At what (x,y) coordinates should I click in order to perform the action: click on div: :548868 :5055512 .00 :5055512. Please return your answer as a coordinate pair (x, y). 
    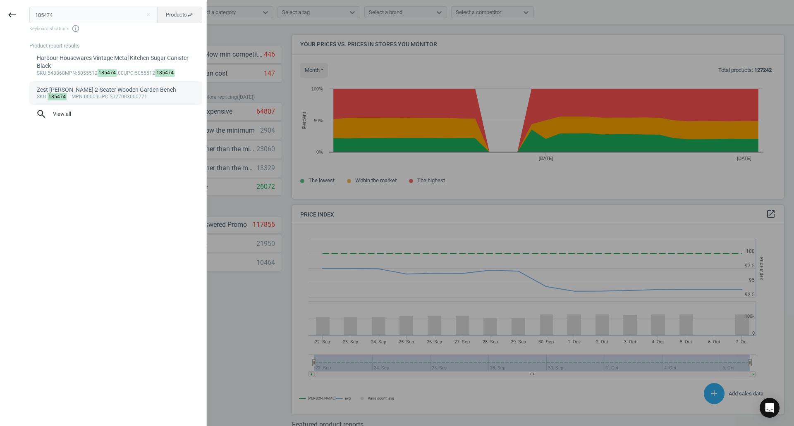
    Looking at the image, I should click on (116, 74).